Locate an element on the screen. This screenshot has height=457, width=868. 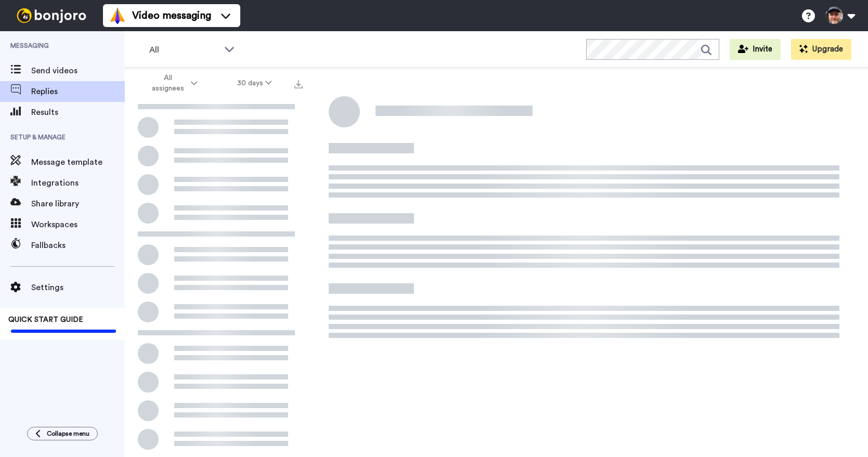
span: Share library is located at coordinates (78, 204).